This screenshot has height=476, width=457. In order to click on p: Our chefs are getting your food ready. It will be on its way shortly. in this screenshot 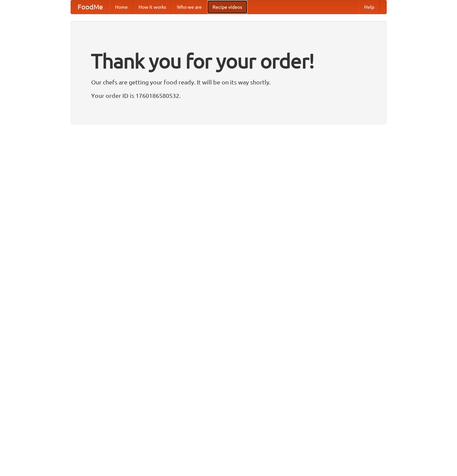, I will do `click(229, 82)`.